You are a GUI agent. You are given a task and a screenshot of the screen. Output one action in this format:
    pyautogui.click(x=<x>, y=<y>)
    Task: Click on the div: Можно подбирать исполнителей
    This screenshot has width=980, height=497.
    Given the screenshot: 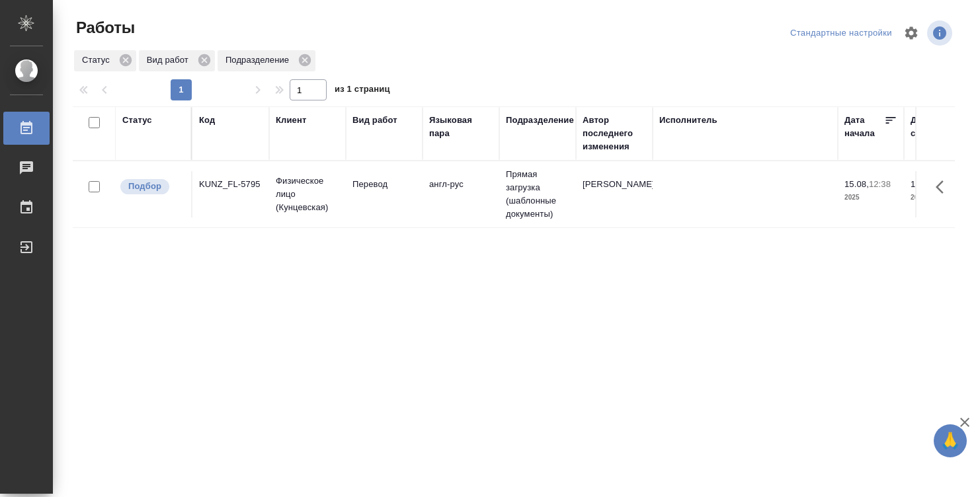 What is the action you would take?
    pyautogui.click(x=151, y=186)
    